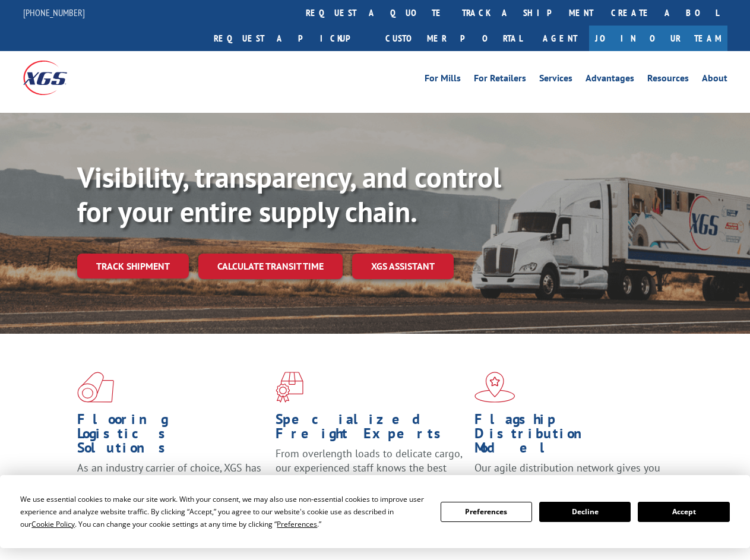 The height and width of the screenshot is (560, 750). Describe the element at coordinates (370, 472) in the screenshot. I see `p: From overlength loads to delicate cargo, our experienced staff knows the best way to move your fr...` at that location.